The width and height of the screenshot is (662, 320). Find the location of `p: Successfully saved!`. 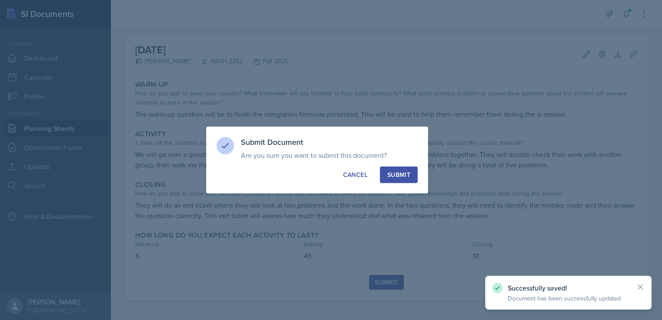

p: Successfully saved! is located at coordinates (568, 288).